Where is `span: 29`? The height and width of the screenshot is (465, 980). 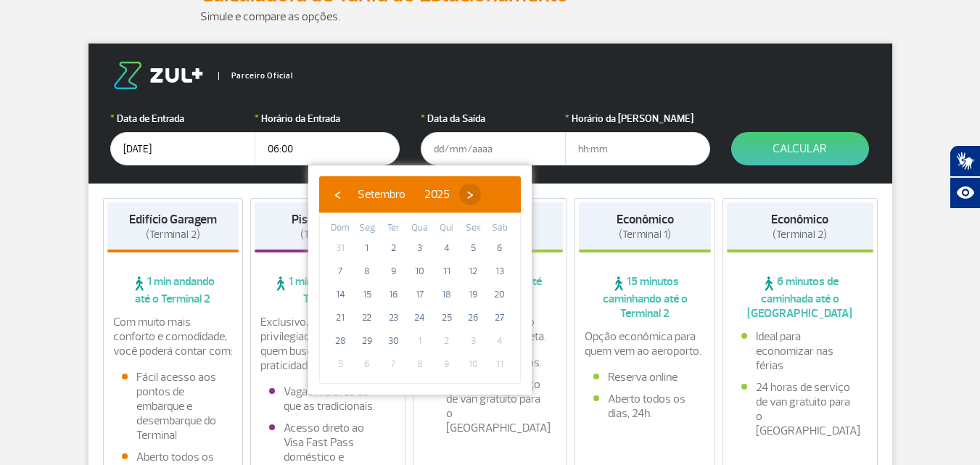
span: 29 is located at coordinates (367, 340).